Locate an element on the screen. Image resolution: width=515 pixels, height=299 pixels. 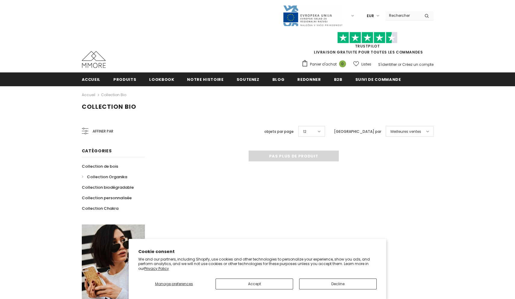
a: Javni Razpis is located at coordinates (312, 15).